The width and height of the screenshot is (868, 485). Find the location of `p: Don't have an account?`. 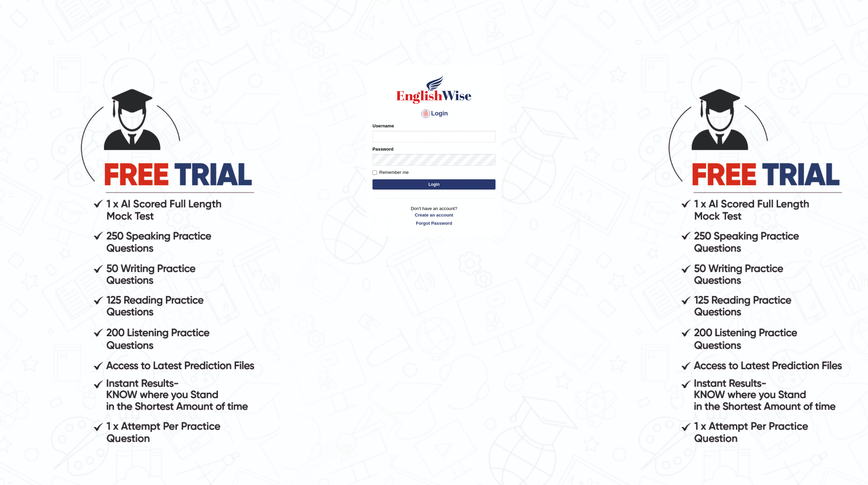

p: Don't have an account? is located at coordinates (434, 216).